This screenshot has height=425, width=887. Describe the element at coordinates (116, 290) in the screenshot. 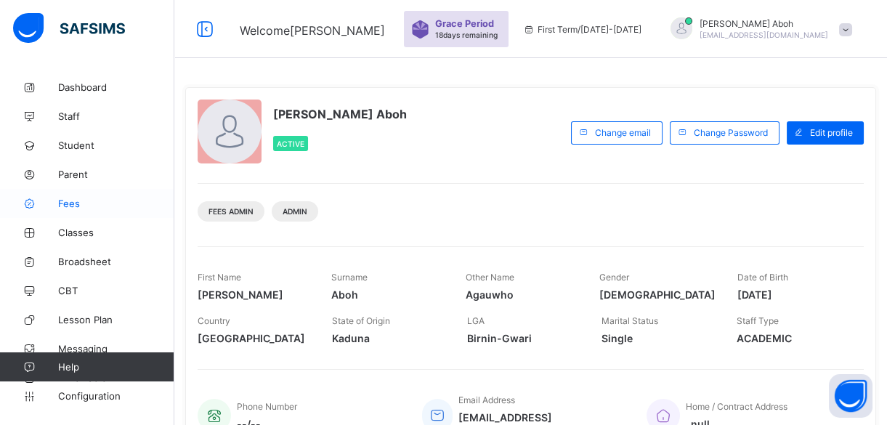

I see `span: CBT` at that location.